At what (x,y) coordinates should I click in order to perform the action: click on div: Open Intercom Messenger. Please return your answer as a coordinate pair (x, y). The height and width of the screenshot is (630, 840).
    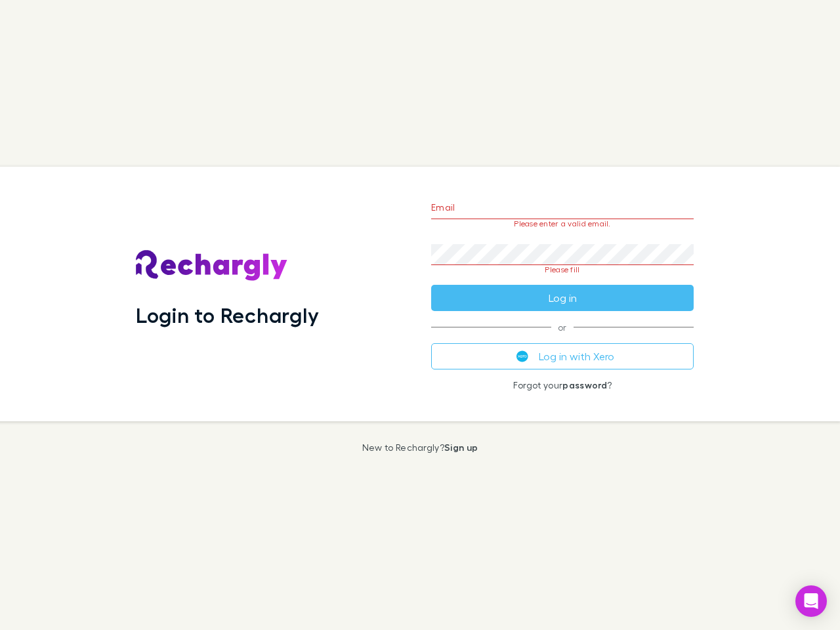
    Looking at the image, I should click on (811, 601).